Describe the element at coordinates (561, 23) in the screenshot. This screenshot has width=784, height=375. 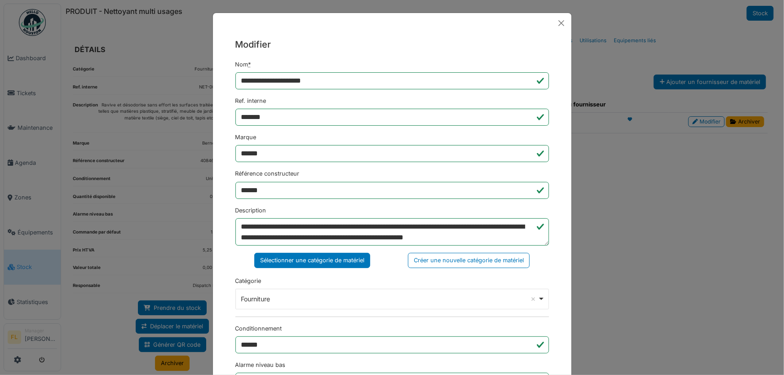
I see `button: Close` at that location.